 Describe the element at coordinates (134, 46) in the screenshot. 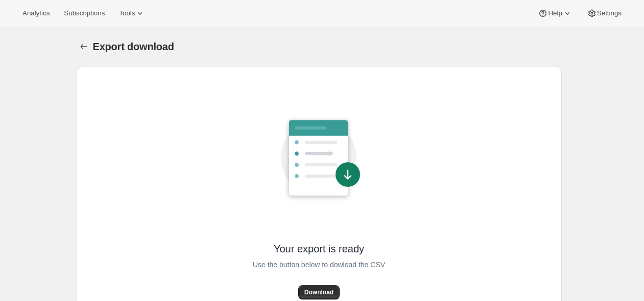

I see `span: Export download` at that location.